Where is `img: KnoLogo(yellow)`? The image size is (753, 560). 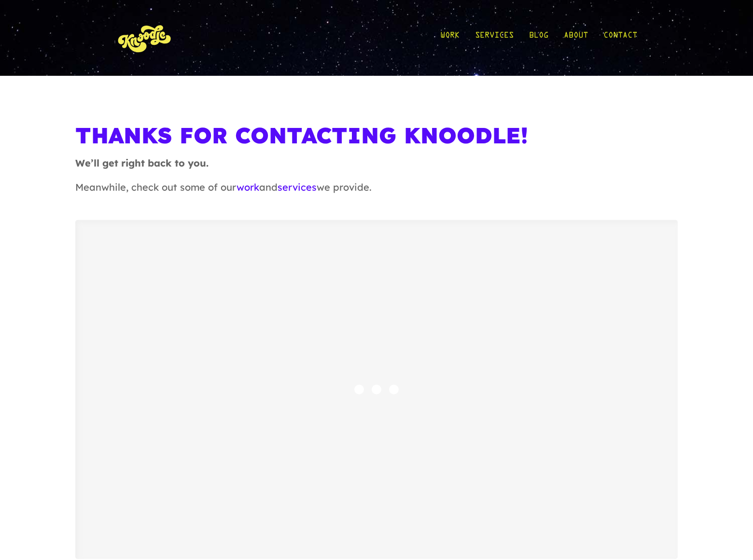
img: KnoLogo(yellow) is located at coordinates (145, 38).